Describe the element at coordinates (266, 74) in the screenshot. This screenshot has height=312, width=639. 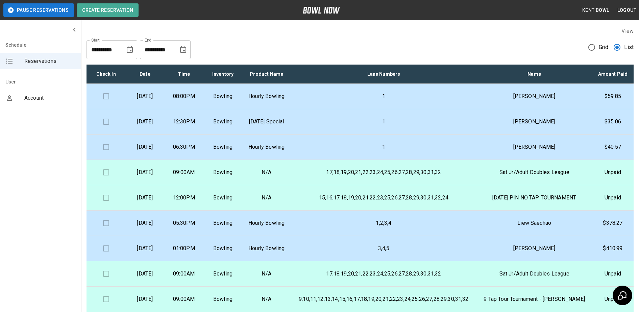
I see `th: Product Name` at that location.